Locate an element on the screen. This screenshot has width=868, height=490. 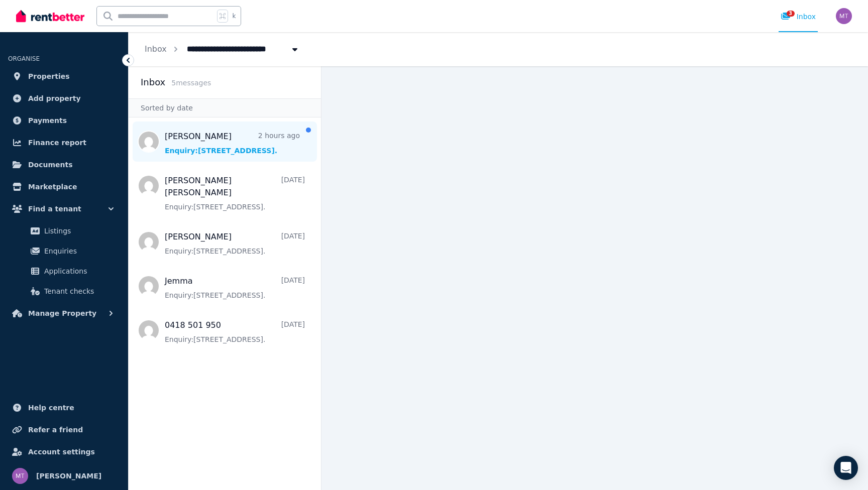
a: Tenant checks is located at coordinates (64, 291).